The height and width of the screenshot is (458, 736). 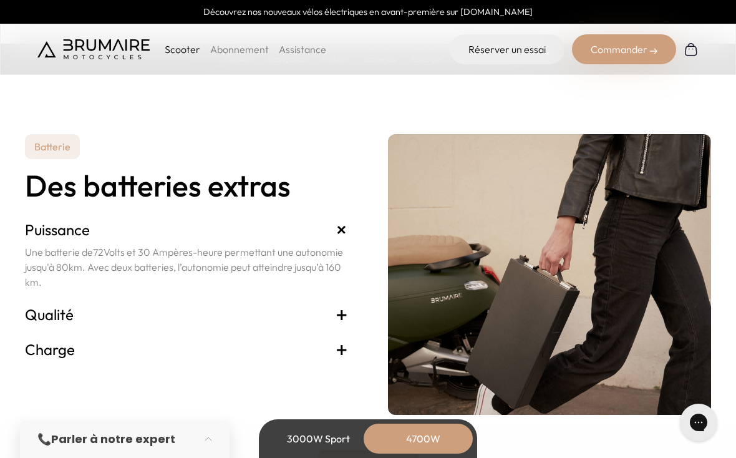 What do you see at coordinates (240, 49) in the screenshot?
I see `a: Abonnement` at bounding box center [240, 49].